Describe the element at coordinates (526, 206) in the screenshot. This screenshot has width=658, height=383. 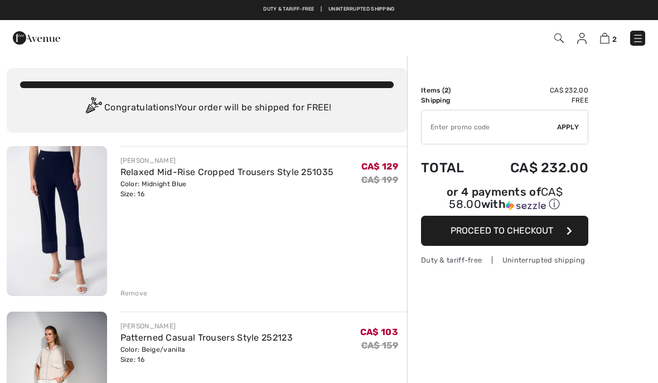
I see `img: Sezzle` at that location.